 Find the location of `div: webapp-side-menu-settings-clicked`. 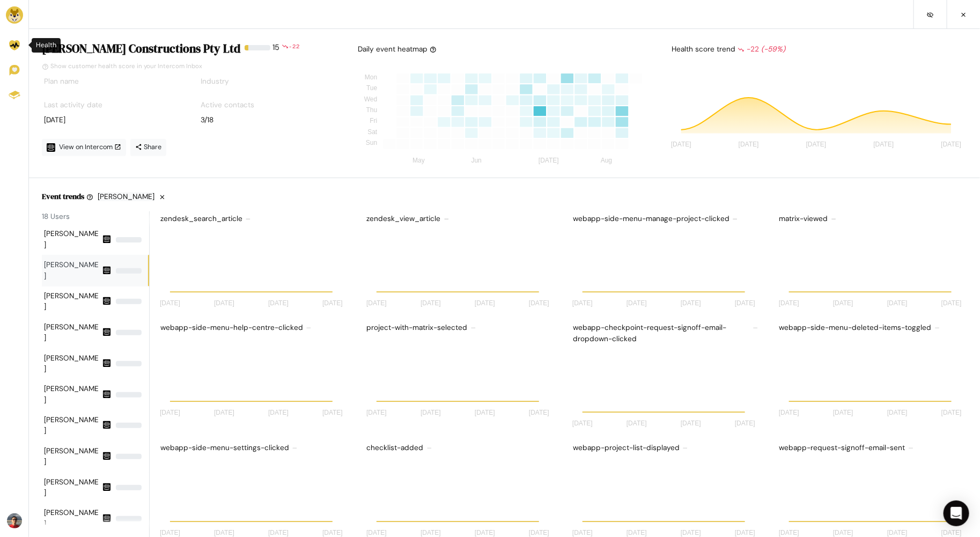

div: webapp-side-menu-settings-clicked is located at coordinates (253, 448).